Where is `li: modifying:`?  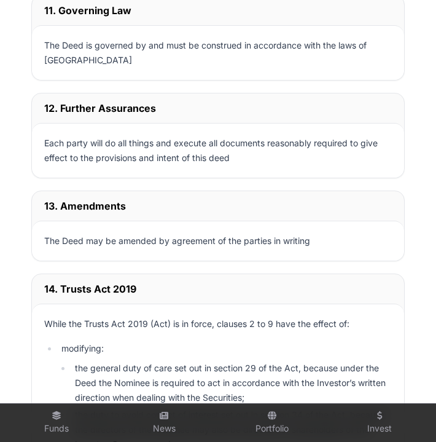
li: modifying: is located at coordinates (225, 348).